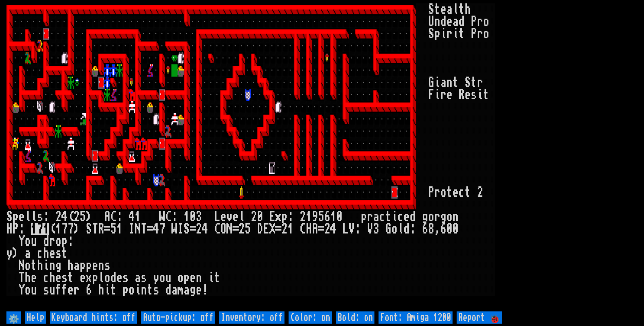  I want to click on div: H, so click(309, 229).